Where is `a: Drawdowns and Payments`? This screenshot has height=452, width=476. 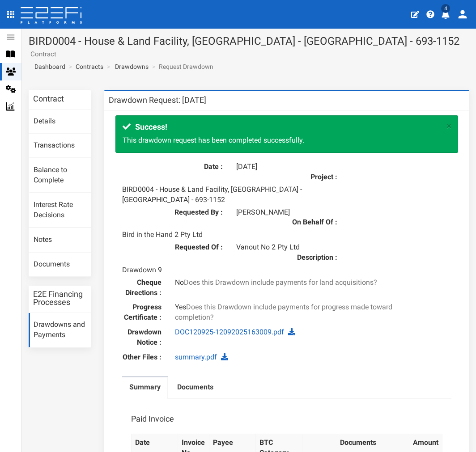 a: Drawdowns and Payments is located at coordinates (60, 330).